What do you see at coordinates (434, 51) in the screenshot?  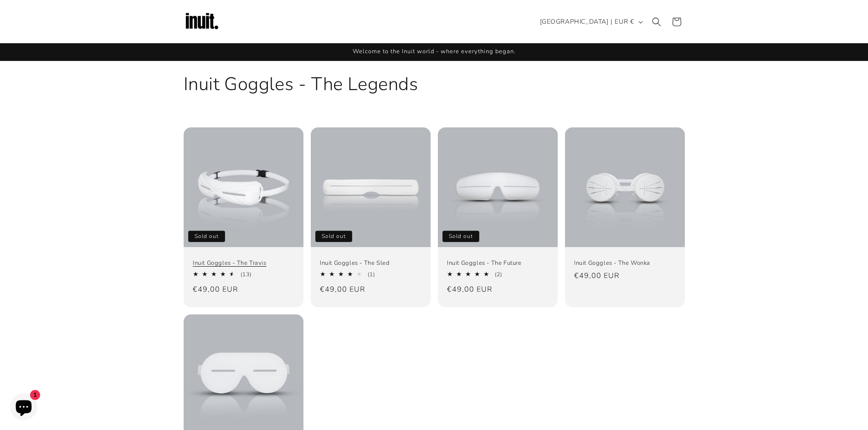 I see `span: Welcome to the Inuit world - where everything began.` at bounding box center [434, 51].